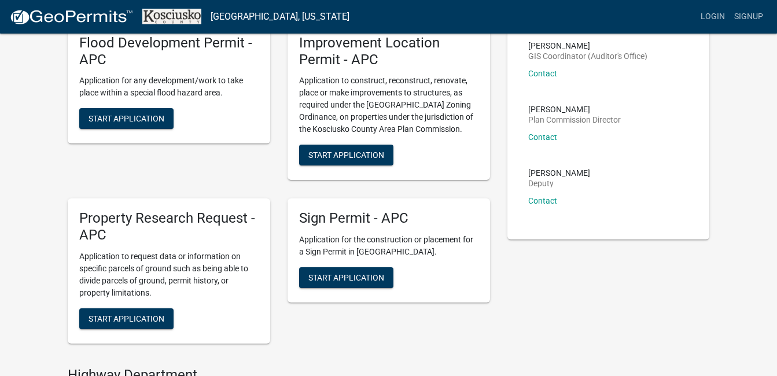 Image resolution: width=777 pixels, height=376 pixels. I want to click on p: Application to request data or information on specific parcels of ground such as being able to di..., so click(169, 275).